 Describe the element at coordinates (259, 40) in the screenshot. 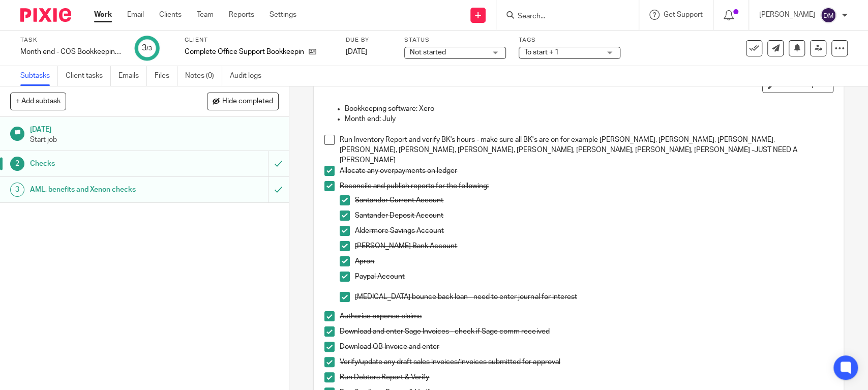

I see `label: Client` at that location.